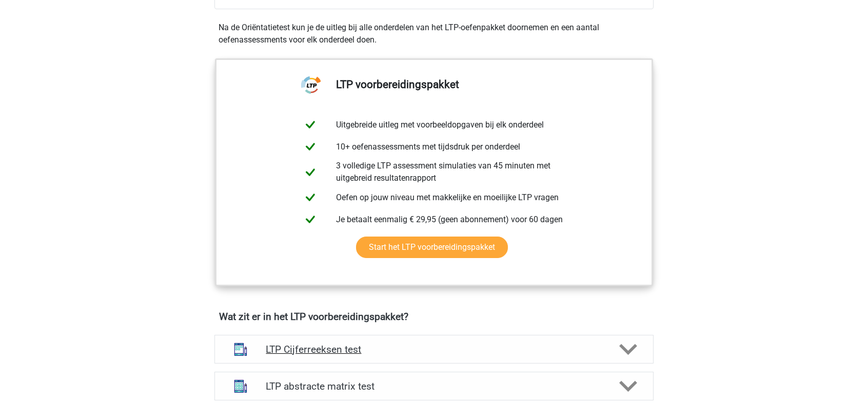 The image size is (868, 405). What do you see at coordinates (240, 386) in the screenshot?
I see `img: abstracte matrices` at bounding box center [240, 386].